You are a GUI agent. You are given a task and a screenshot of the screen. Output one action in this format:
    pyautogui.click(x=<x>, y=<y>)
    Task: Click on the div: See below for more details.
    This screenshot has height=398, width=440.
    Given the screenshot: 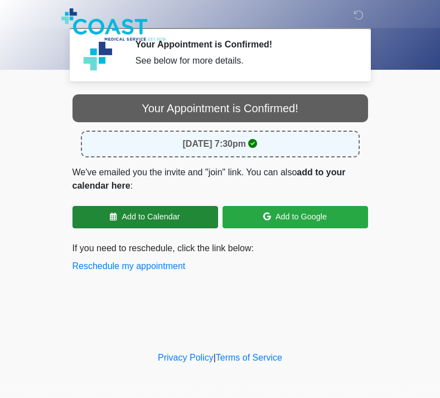 What is the action you would take?
    pyautogui.click(x=243, y=61)
    